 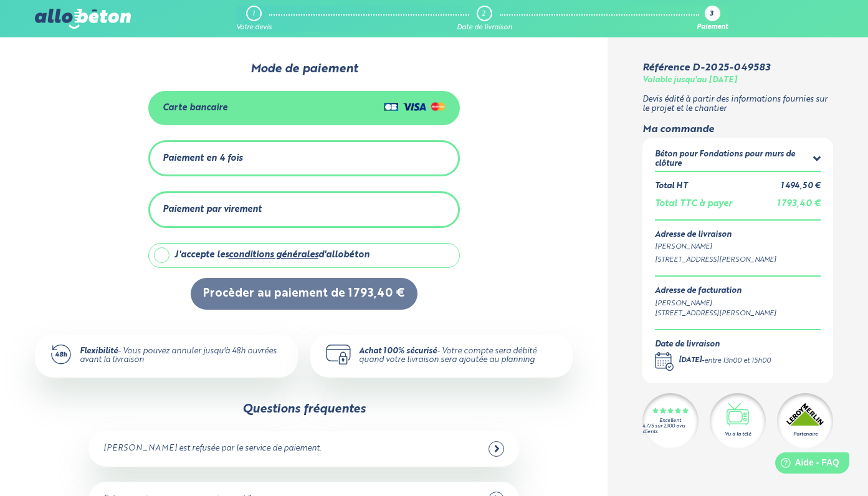 What do you see at coordinates (181, 356) in the screenshot?
I see `div: - Vous pouvez annuler jusqu'à 48h ouvrées avant la livraison` at bounding box center [181, 356].